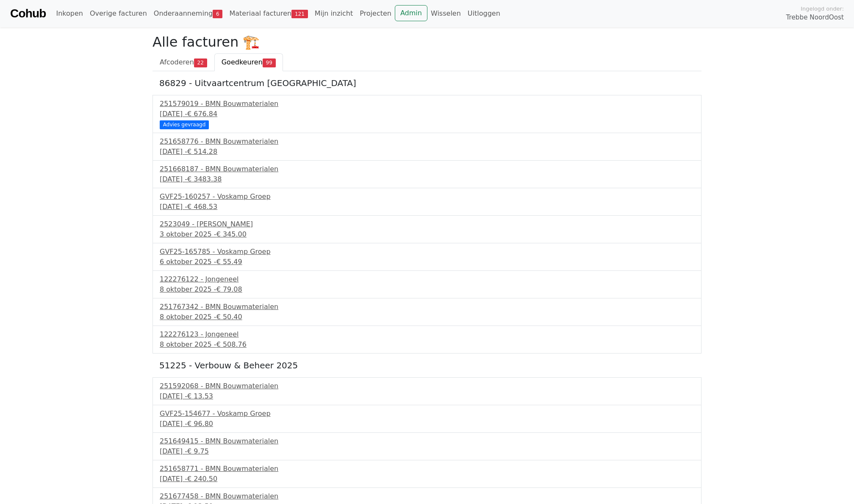  Describe the element at coordinates (230, 289) in the screenshot. I see `span: € 79.08` at that location.